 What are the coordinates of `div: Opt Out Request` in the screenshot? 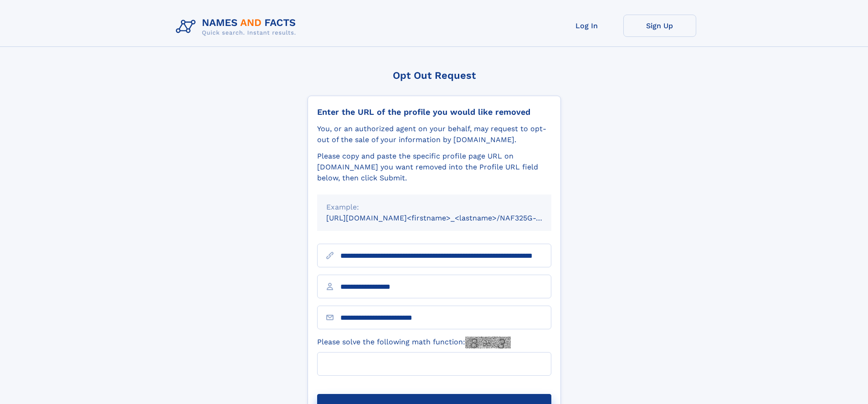 It's located at (434, 75).